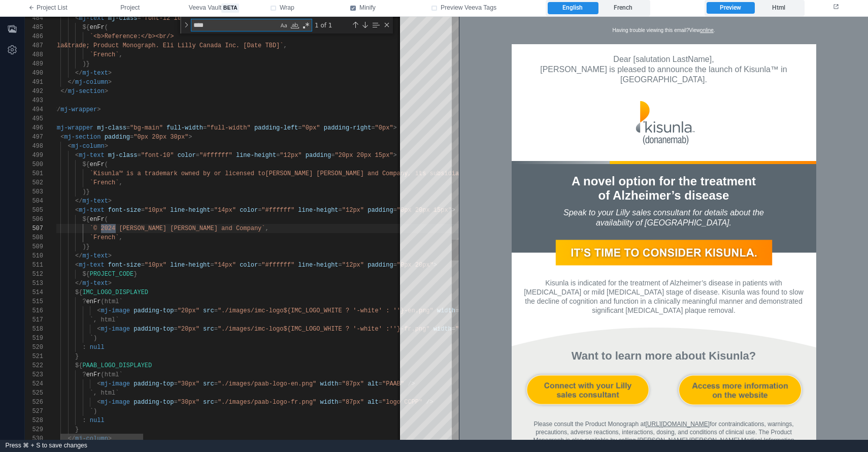 The image size is (868, 452). I want to click on div: Previous Match (⇧Enter), so click(355, 25).